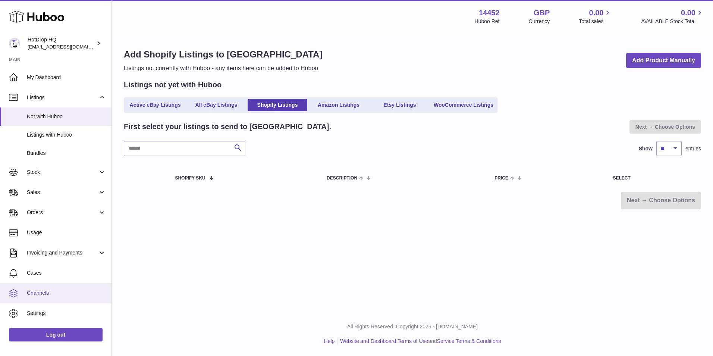  I want to click on div: Huboo Ref, so click(487, 21).